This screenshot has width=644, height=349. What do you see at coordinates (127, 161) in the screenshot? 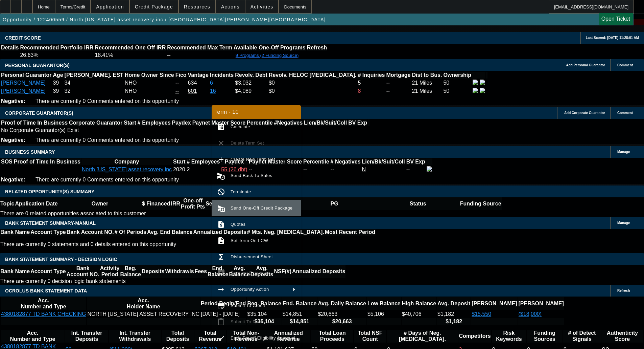
I see `b: Company` at bounding box center [127, 161].